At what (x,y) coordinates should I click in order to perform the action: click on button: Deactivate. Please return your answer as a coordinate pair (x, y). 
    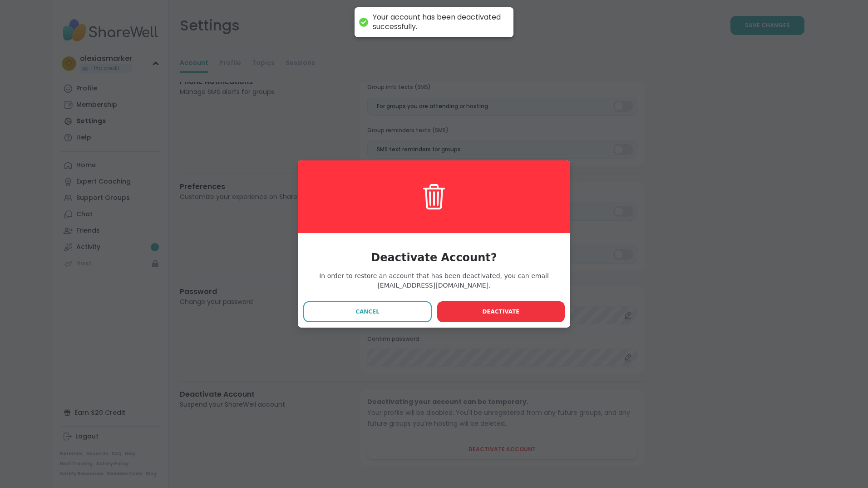
    Looking at the image, I should click on (501, 312).